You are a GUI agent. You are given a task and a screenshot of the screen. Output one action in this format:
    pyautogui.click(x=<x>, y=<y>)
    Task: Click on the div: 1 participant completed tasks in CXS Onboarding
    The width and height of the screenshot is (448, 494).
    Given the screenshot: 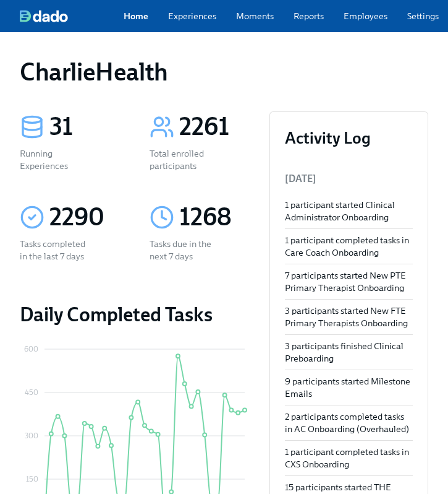 What is the action you would take?
    pyautogui.click(x=349, y=458)
    